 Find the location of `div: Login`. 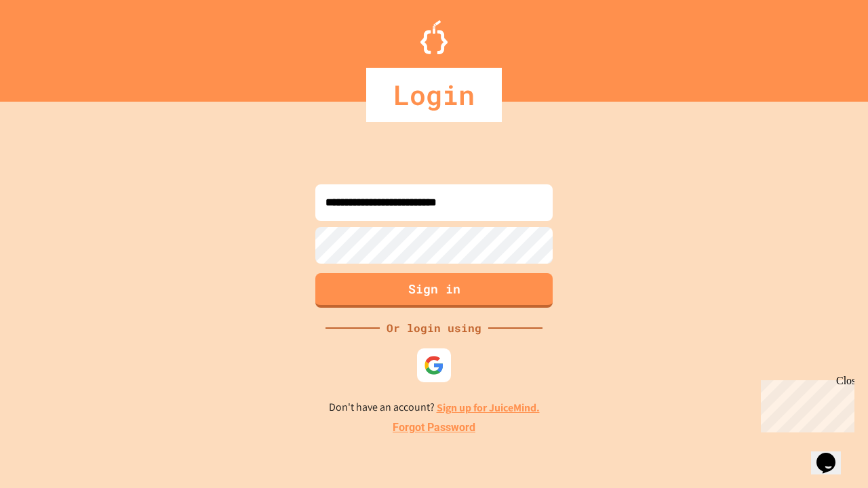

div: Login is located at coordinates (434, 95).